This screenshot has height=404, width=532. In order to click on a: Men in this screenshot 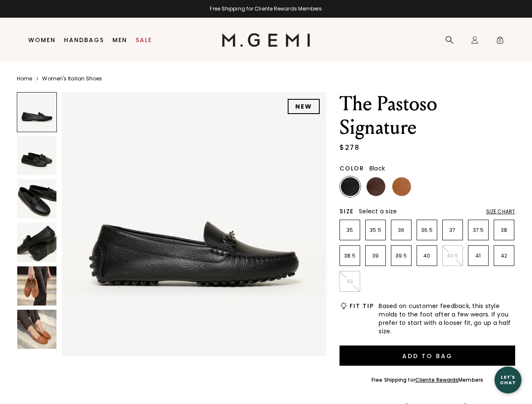, I will do `click(119, 40)`.